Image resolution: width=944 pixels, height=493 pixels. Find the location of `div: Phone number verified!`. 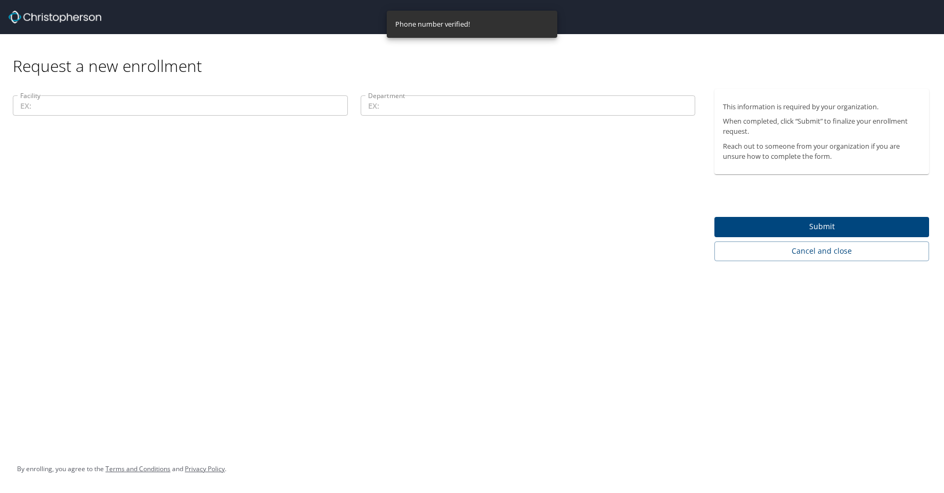

div: Phone number verified! is located at coordinates (433, 24).